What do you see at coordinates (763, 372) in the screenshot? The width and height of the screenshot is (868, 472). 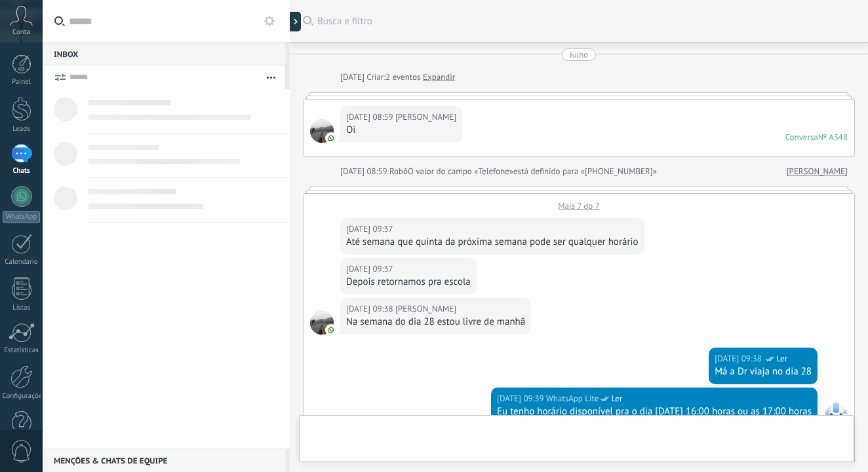 I see `div: Má a Dr viaja no dia 28` at bounding box center [763, 372].